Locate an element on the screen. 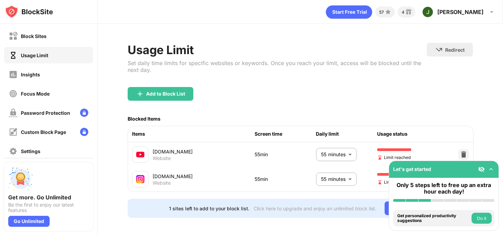 Image resolution: width=503 pixels, height=235 pixels. div: Screen time is located at coordinates (285, 134).